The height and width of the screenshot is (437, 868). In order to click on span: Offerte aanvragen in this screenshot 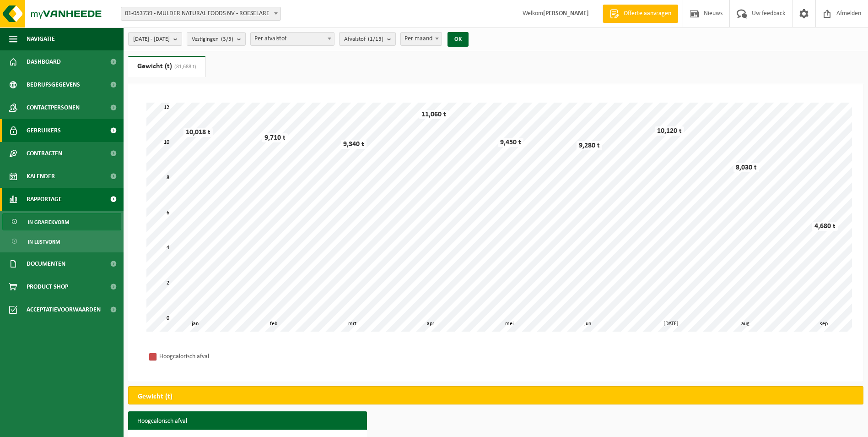, I will do `click(648, 14)`.